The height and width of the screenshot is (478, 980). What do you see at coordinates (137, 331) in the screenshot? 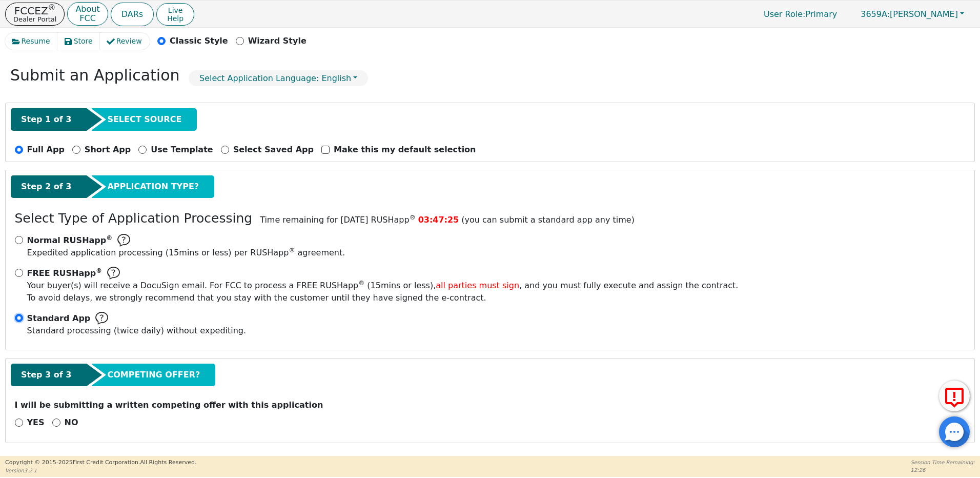
I see `span: Standard processing (twice daily) without expediting.` at bounding box center [137, 331].